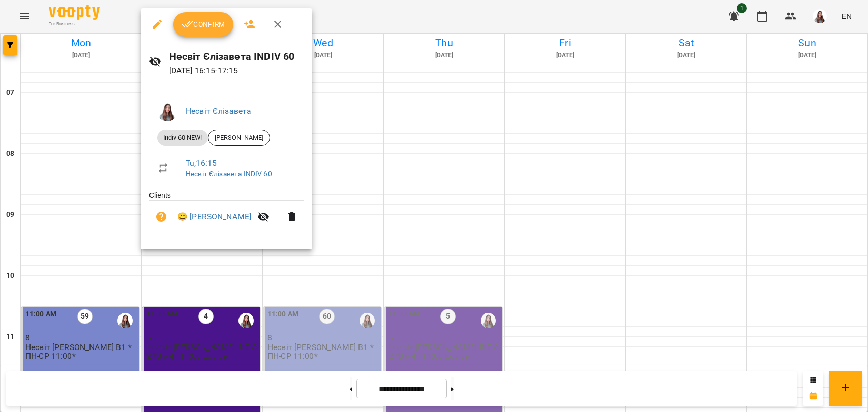  I want to click on button: Confirm, so click(204, 24).